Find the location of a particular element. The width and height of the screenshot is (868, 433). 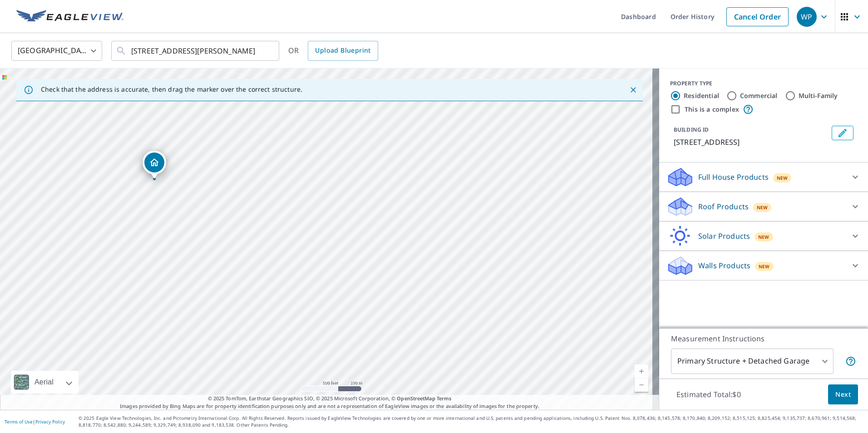

div: Aerial is located at coordinates (44, 382).